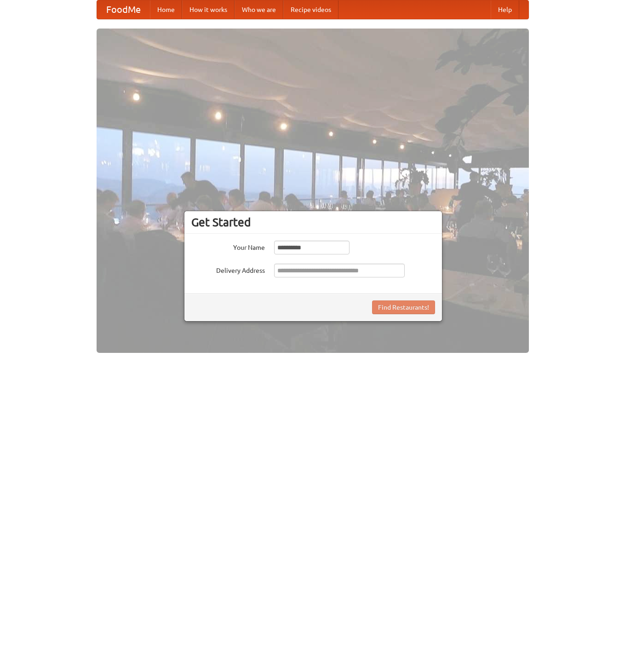  Describe the element at coordinates (313, 222) in the screenshot. I see `h3: Get Started` at that location.